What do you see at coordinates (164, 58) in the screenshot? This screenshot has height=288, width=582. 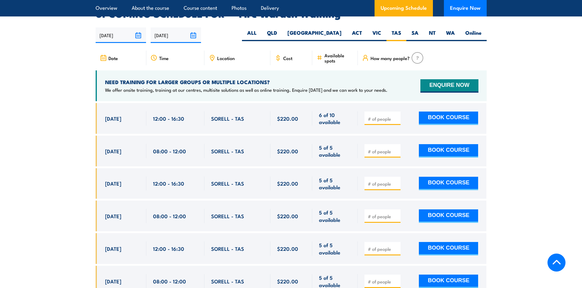 I see `span: Time` at bounding box center [164, 58].